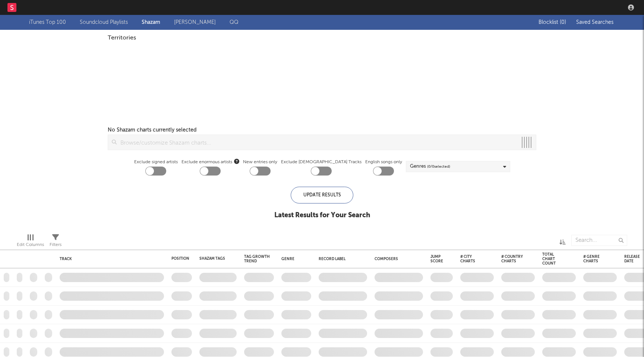 The height and width of the screenshot is (357, 644). What do you see at coordinates (397, 259) in the screenshot?
I see `div: Composers` at bounding box center [397, 259].